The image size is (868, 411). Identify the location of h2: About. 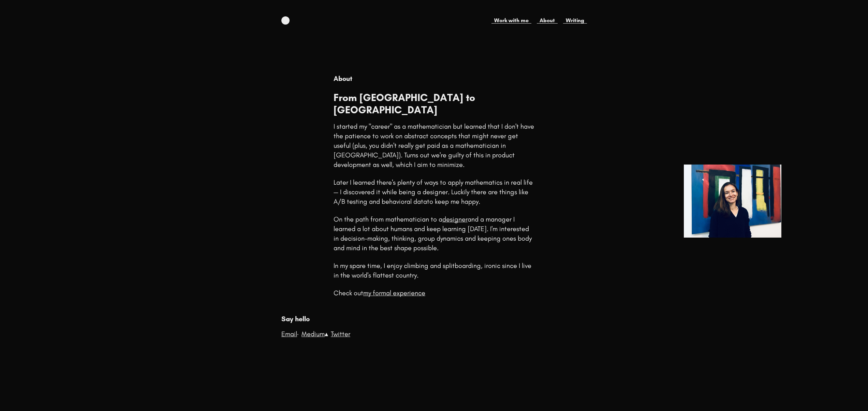
(434, 78).